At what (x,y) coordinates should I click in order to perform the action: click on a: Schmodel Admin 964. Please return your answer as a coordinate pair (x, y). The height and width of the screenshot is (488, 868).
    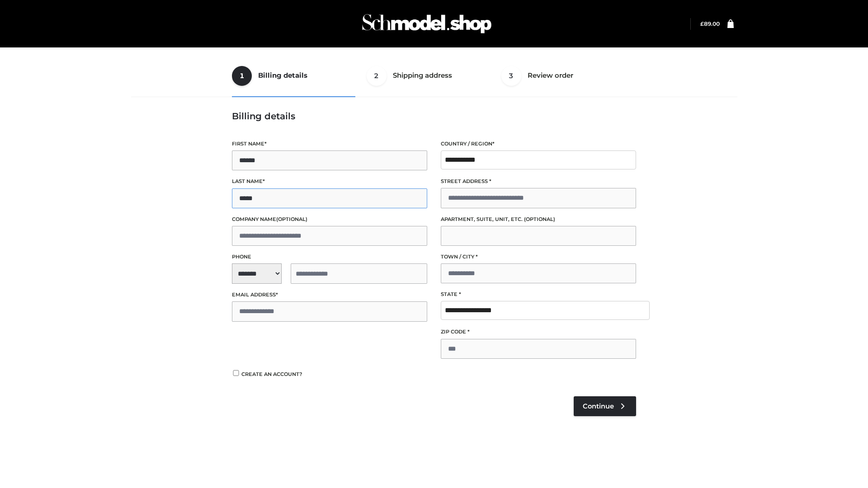
    Looking at the image, I should click on (427, 23).